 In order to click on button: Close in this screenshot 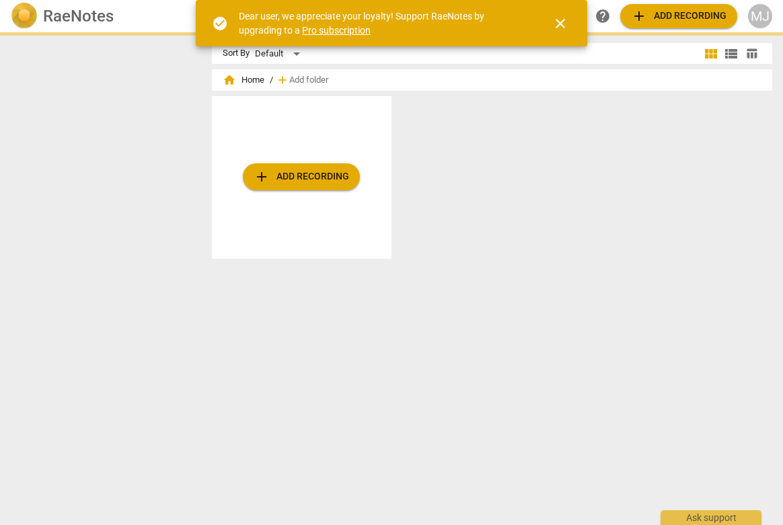, I will do `click(560, 24)`.